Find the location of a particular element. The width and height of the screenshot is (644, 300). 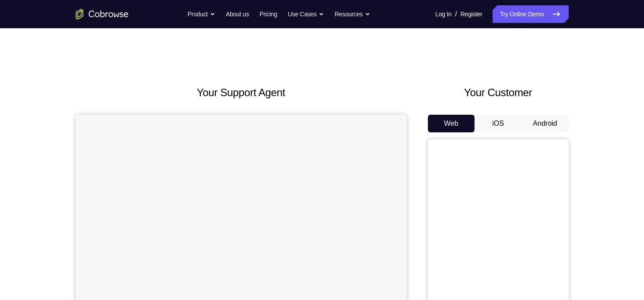

a: Log In is located at coordinates (443, 14).